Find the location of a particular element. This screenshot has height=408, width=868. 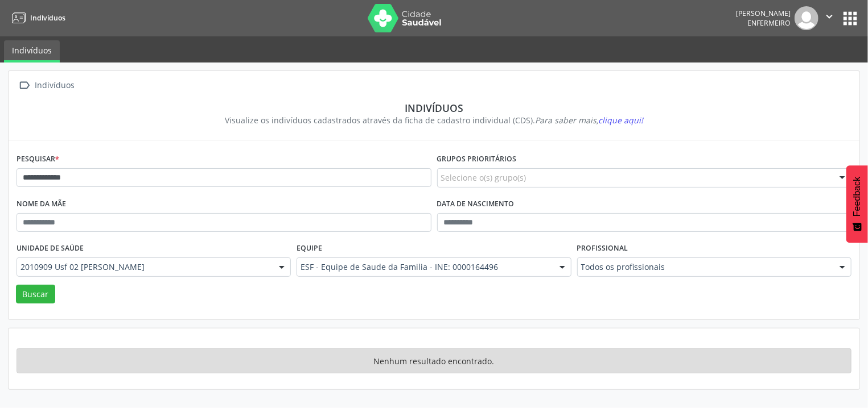

span: Selecione o(s) grupo(s) is located at coordinates (483, 177).